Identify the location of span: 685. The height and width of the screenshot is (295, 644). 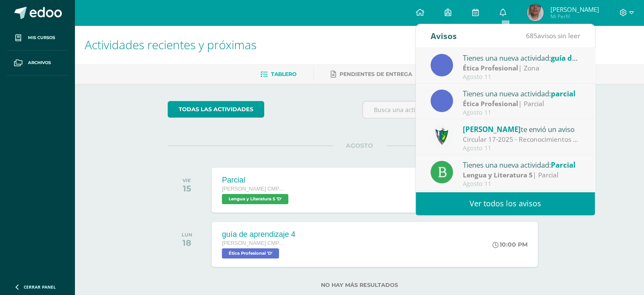
(532, 36).